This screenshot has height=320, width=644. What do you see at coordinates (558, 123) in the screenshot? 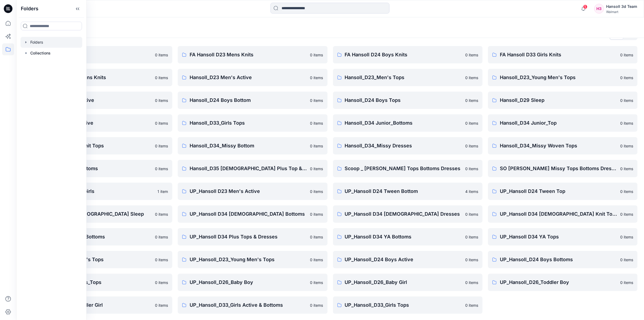
I see `p: Hansoll_D34 Junior_Top` at bounding box center [558, 123].